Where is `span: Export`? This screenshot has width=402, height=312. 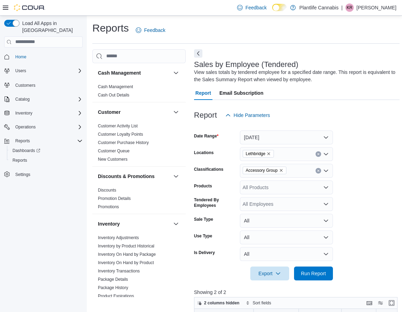 span: Export is located at coordinates (270, 273).